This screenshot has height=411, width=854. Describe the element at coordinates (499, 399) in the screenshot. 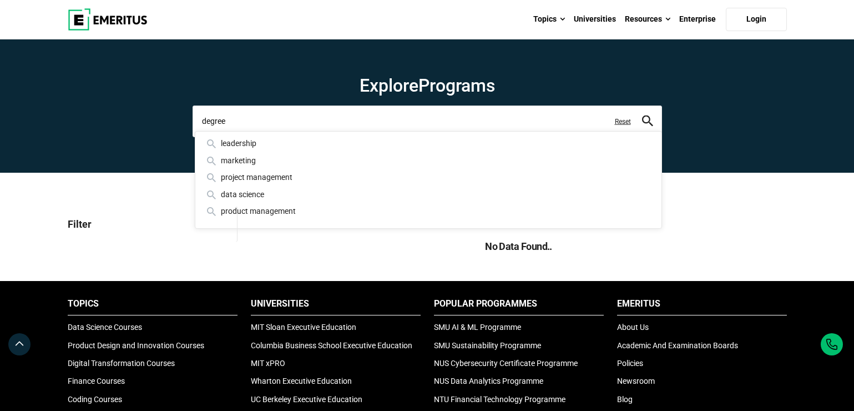

I see `a: NTU Financial Technology Programme` at that location.